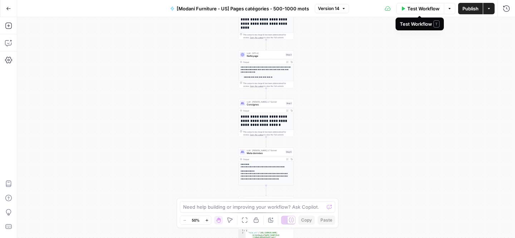  Describe the element at coordinates (266, 200) in the screenshot. I see `div: Write Liquid TextWrite Liquid TextStep 6` at that location.